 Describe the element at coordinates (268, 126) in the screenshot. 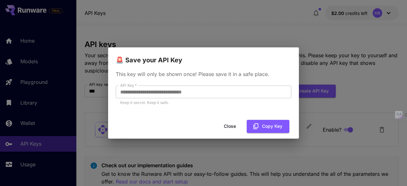

I see `button: Copy Key` at that location.